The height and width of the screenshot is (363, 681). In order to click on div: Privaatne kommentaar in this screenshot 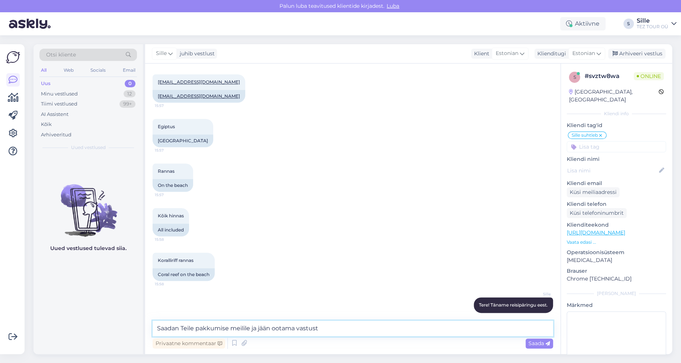, I will do `click(189, 344)`.